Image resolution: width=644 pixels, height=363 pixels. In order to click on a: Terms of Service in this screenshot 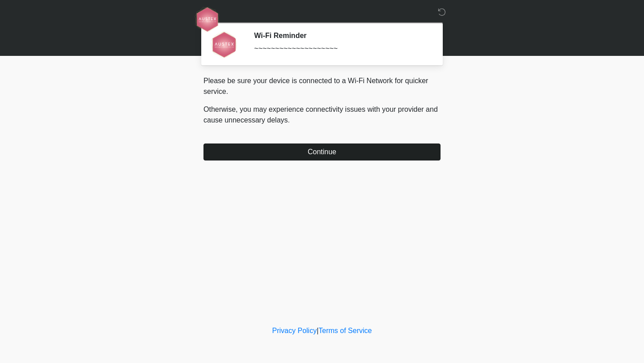, I will do `click(345, 330)`.